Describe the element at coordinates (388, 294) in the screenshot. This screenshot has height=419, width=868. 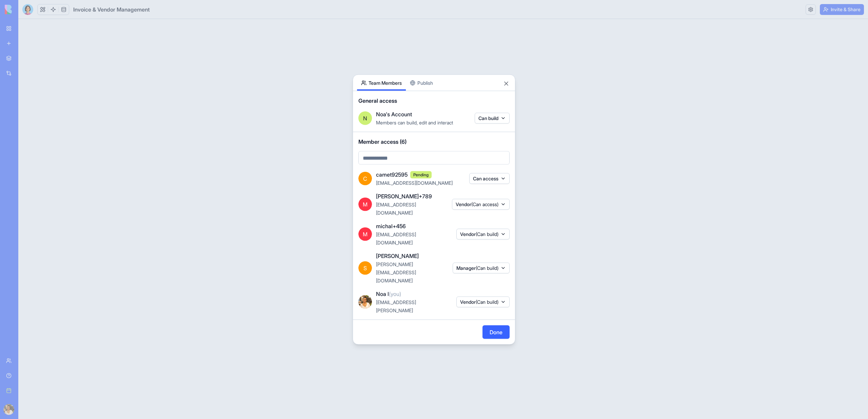
I see `span: Noa l` at that location.